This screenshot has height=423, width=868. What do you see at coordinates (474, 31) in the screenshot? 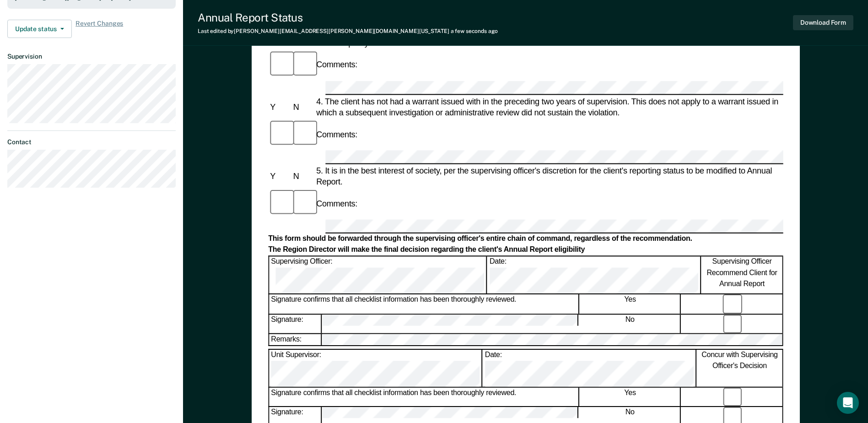
I see `span: a few seconds ago` at bounding box center [474, 31].